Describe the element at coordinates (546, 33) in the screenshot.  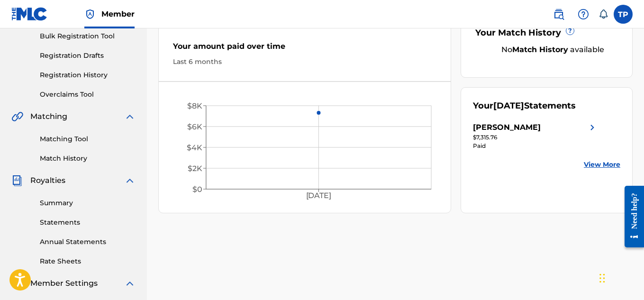
I see `div: Your Match History` at that location.